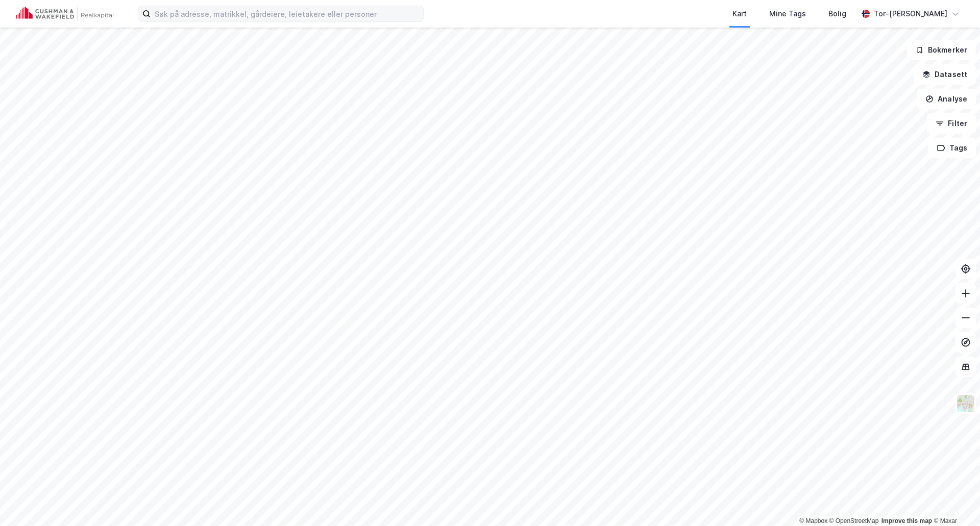 Image resolution: width=980 pixels, height=526 pixels. Describe the element at coordinates (740, 14) in the screenshot. I see `div: Kart` at that location.